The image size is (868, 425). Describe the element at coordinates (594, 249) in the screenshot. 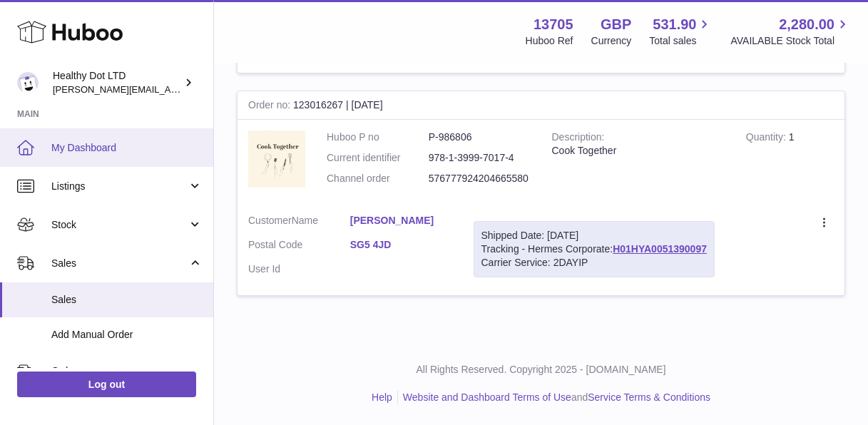

I see `div: Tracking - Hermes Corporate:` at that location.